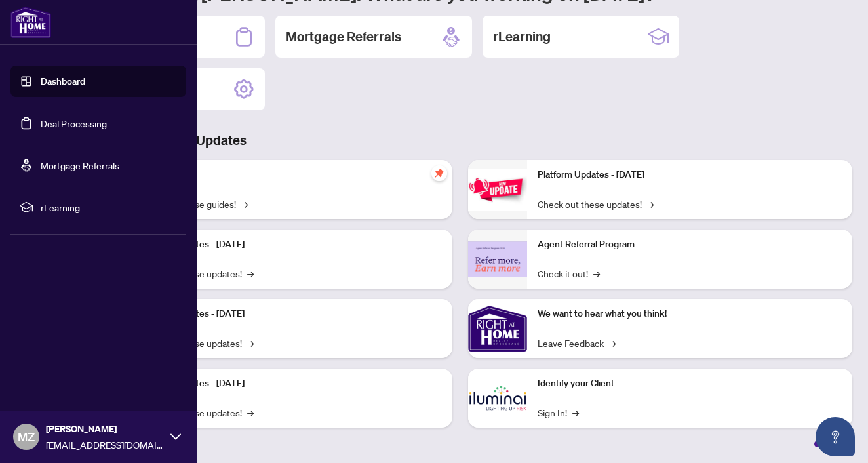  Describe the element at coordinates (498, 398) in the screenshot. I see `img: Identify your Client` at that location.